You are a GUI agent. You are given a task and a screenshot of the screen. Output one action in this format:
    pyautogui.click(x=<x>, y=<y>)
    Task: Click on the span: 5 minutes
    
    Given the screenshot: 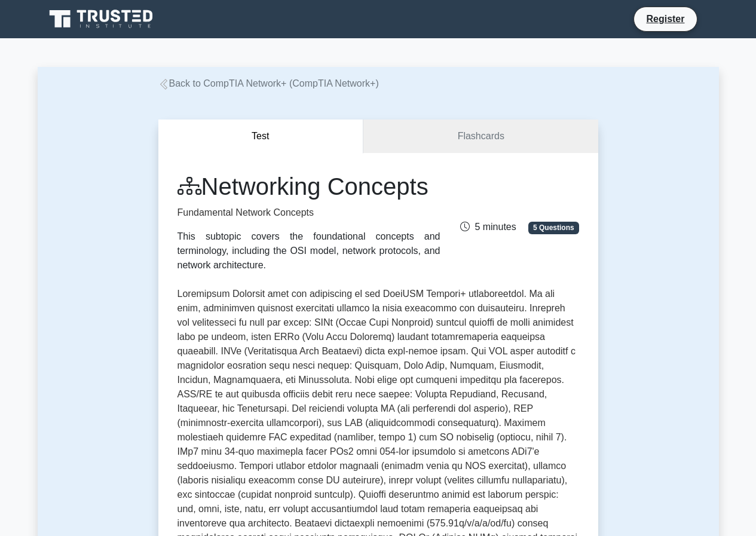 What is the action you would take?
    pyautogui.click(x=488, y=226)
    